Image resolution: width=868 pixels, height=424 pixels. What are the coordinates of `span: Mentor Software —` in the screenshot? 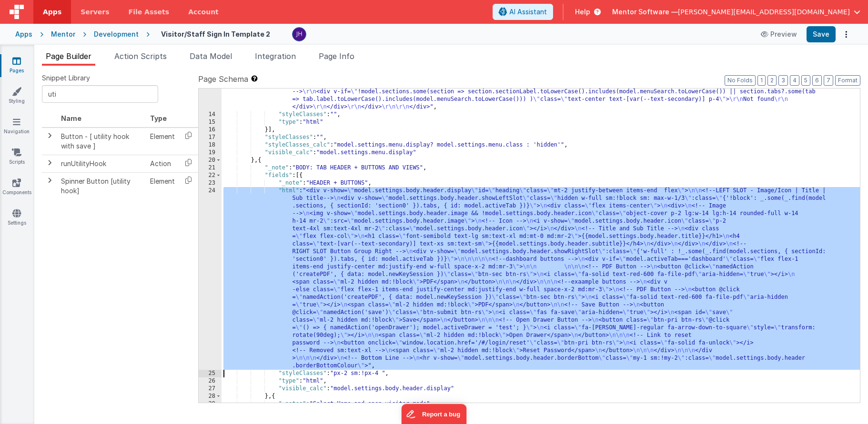 It's located at (646, 12).